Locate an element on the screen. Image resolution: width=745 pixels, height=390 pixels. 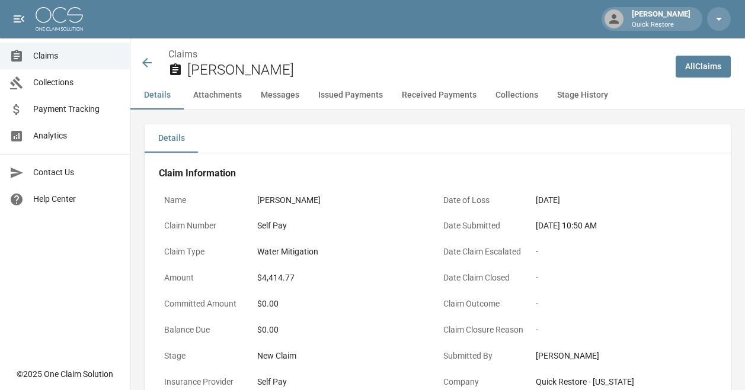
div: $4,414.77 is located at coordinates (275, 278).